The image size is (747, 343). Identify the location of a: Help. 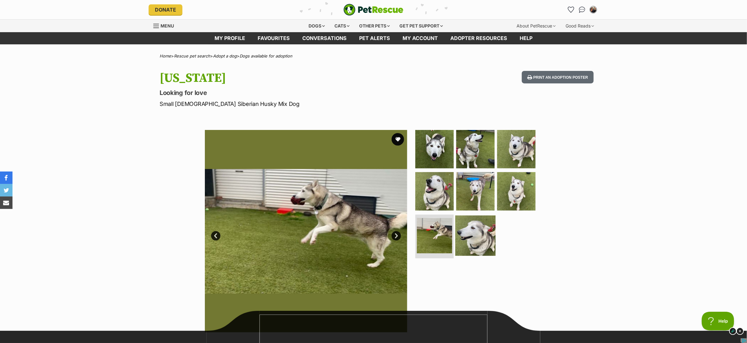
(526, 38).